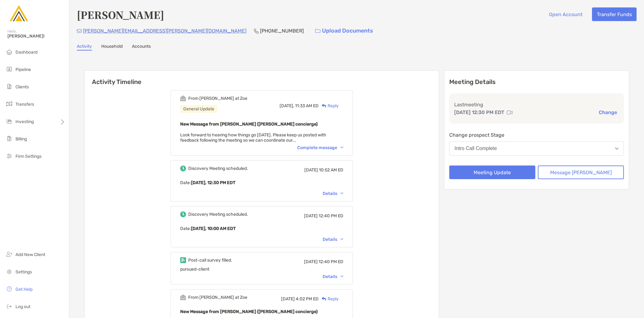 This screenshot has height=318, width=644. What do you see at coordinates (566, 14) in the screenshot?
I see `button: Open Account` at bounding box center [566, 14].